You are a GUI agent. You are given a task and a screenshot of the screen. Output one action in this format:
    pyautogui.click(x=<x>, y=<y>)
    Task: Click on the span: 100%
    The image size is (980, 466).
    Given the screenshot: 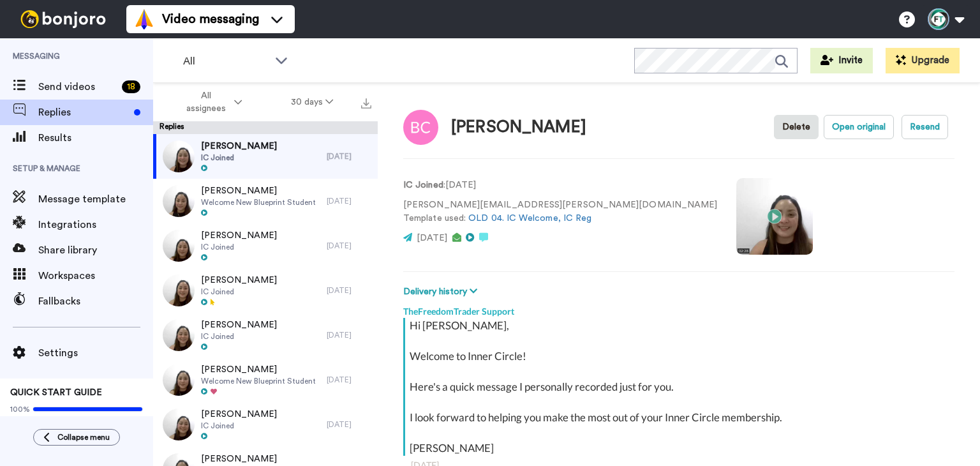 What is the action you would take?
    pyautogui.click(x=20, y=409)
    